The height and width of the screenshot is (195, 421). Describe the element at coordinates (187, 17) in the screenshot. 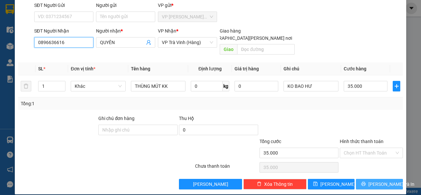

I see `span: VP Trần Phú (Hàng)` at that location.